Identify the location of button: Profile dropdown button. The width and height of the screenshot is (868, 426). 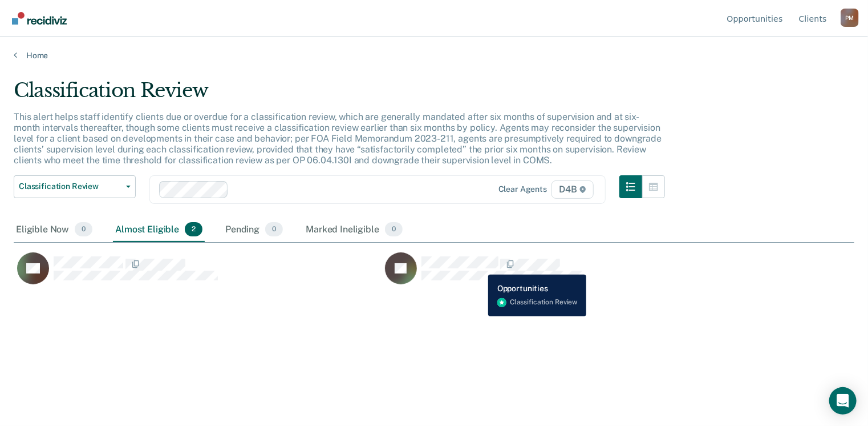
(850, 17).